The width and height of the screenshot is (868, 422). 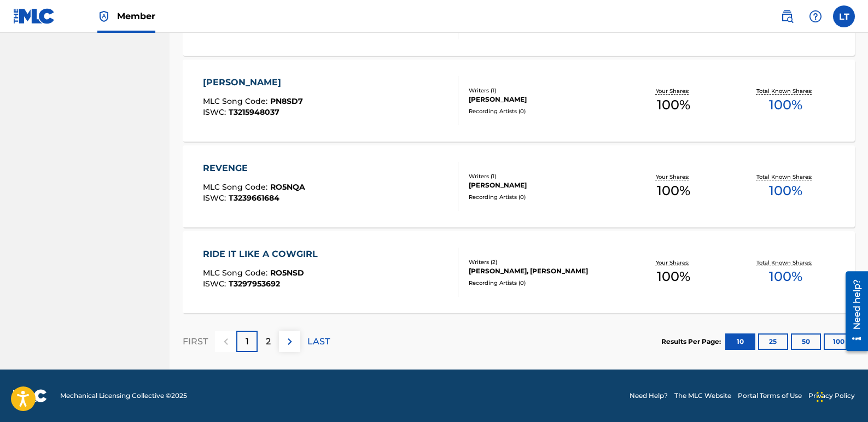 What do you see at coordinates (839, 342) in the screenshot?
I see `button: 100` at bounding box center [839, 342].